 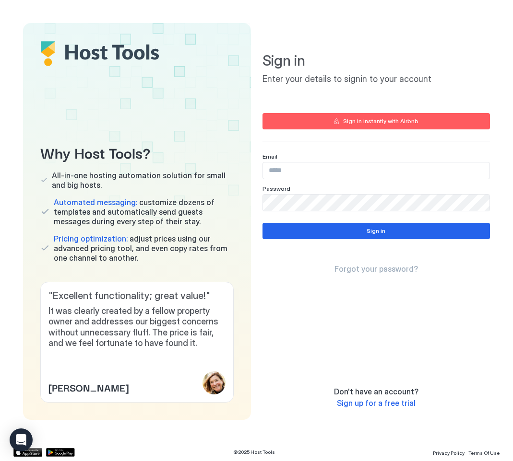 I want to click on div: Google Play Store, so click(x=60, y=453).